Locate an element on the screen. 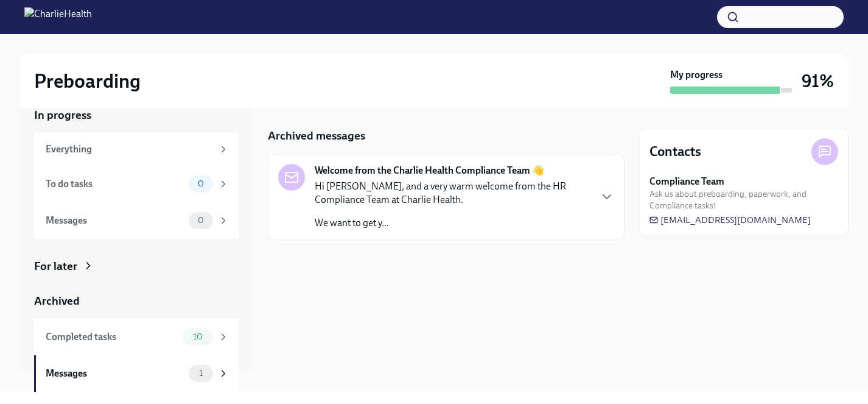  a: To do tasks0 is located at coordinates (136, 184).